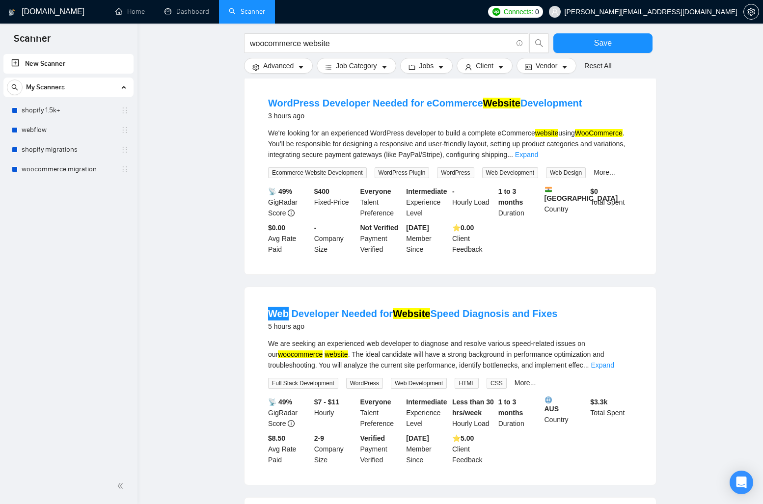 This screenshot has width=763, height=504. Describe the element at coordinates (381, 43) in the screenshot. I see `input: Search Freelance Jobs...` at that location.